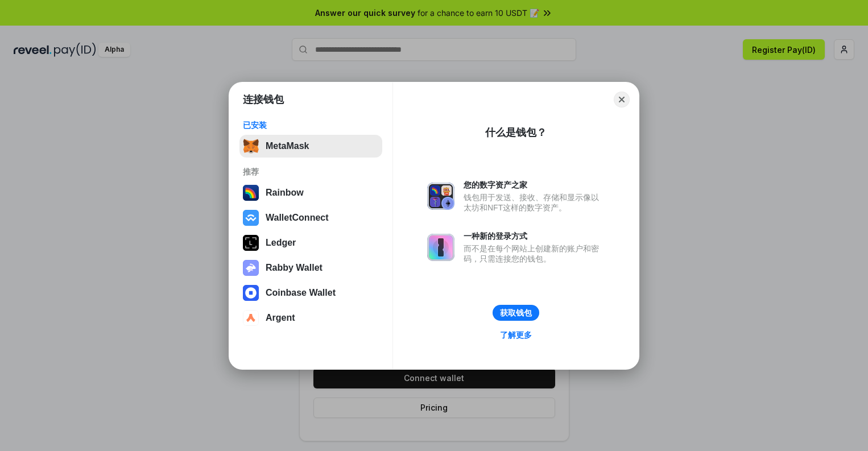 The height and width of the screenshot is (451, 868). Describe the element at coordinates (311, 318) in the screenshot. I see `button: Argent` at that location.